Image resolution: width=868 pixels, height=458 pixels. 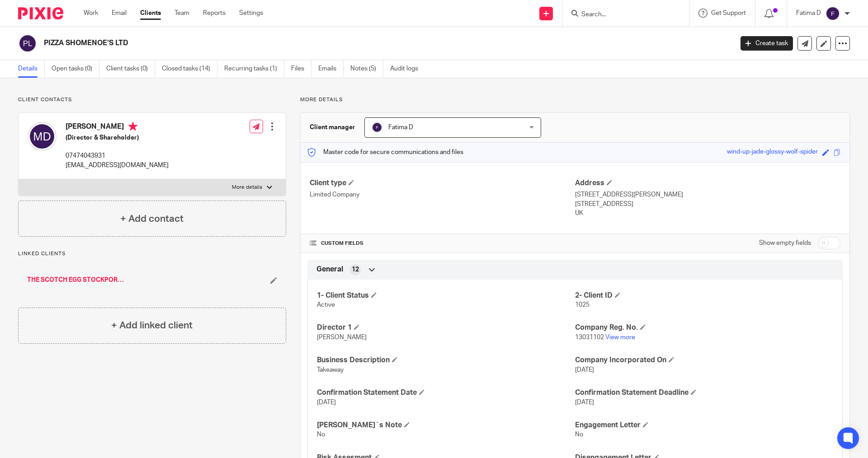 I want to click on p: UK, so click(x=707, y=213).